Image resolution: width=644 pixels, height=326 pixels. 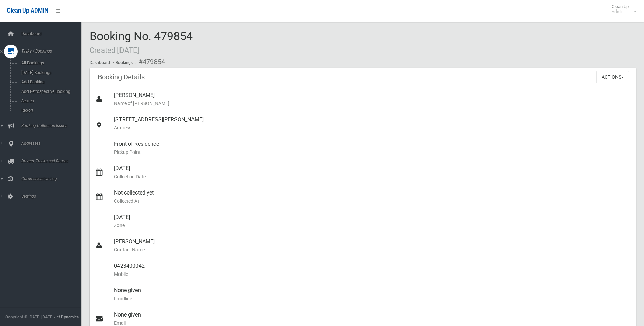 What do you see at coordinates (372, 274) in the screenshot?
I see `small: Mobile` at bounding box center [372, 274].